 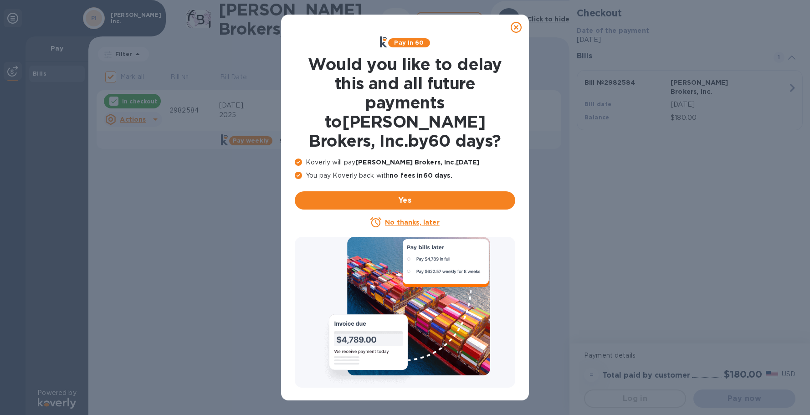 What do you see at coordinates (412, 222) in the screenshot?
I see `u: No thanks, later` at bounding box center [412, 222].